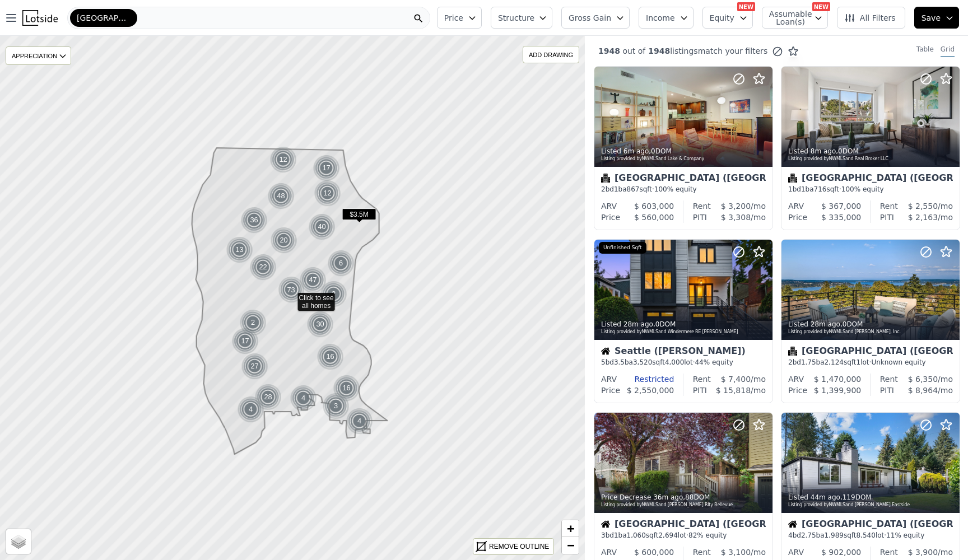 This screenshot has width=968, height=560. I want to click on time: 2025-09-23 17:35, so click(825, 497).